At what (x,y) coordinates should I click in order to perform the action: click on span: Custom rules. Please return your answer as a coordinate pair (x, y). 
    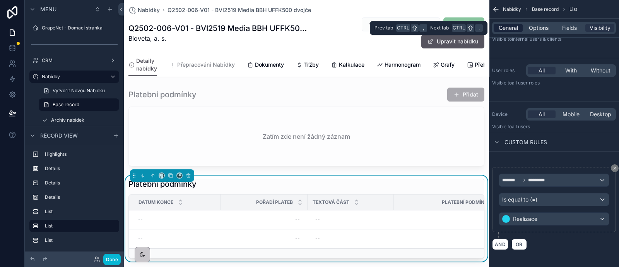
    Looking at the image, I should click on (526, 142).